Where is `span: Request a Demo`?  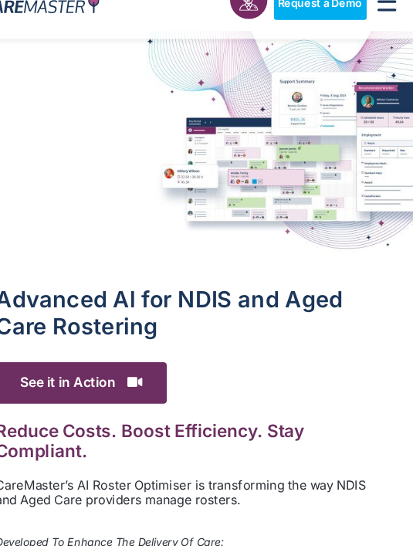 span: Request a Demo is located at coordinates (326, 33).